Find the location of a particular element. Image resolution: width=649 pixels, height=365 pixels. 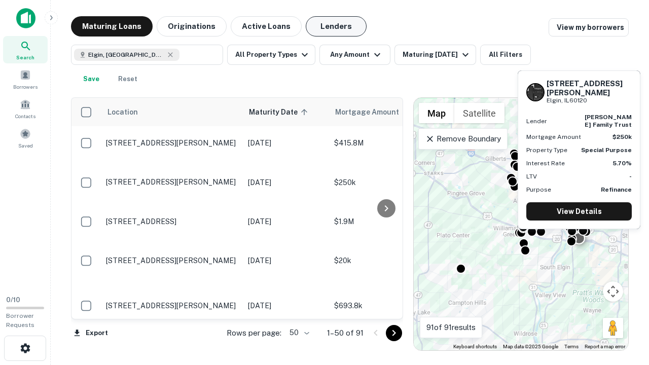

a: Search is located at coordinates (25, 50).